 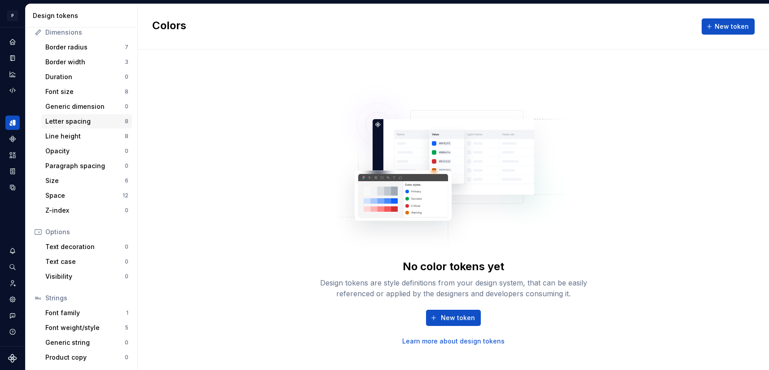 I want to click on div: 3, so click(x=127, y=62).